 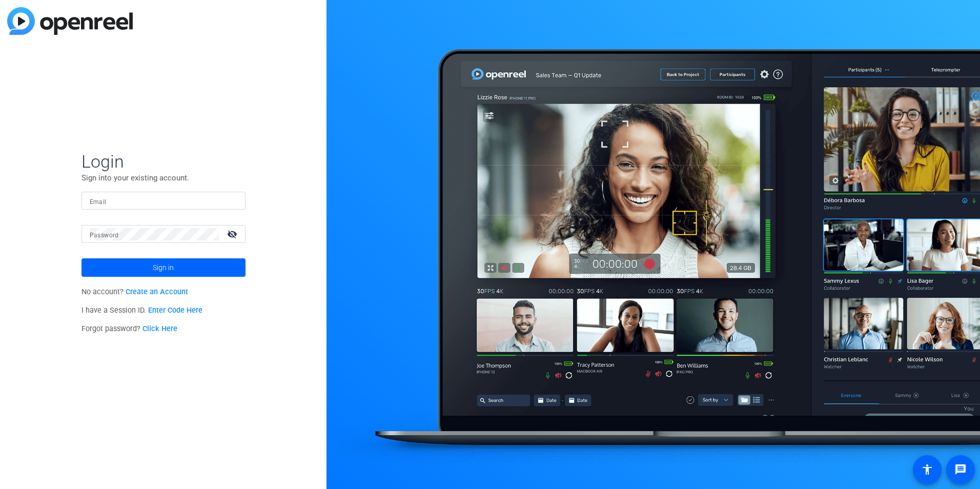 What do you see at coordinates (135, 292) in the screenshot?
I see `span: No account?` at bounding box center [135, 292].